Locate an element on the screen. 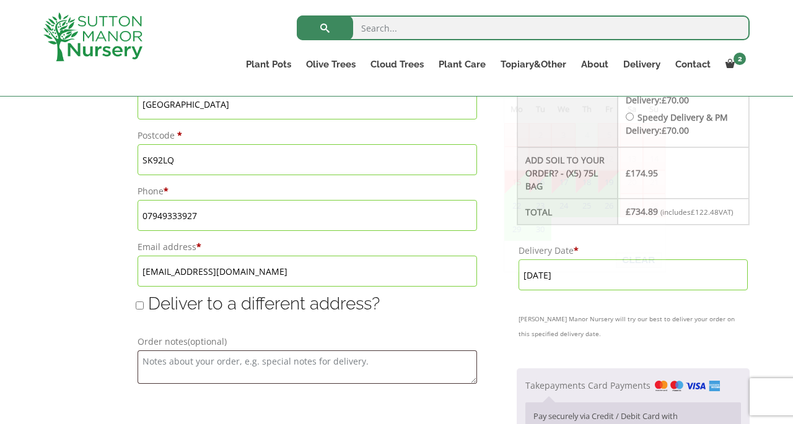  a: 18 is located at coordinates (587, 182).